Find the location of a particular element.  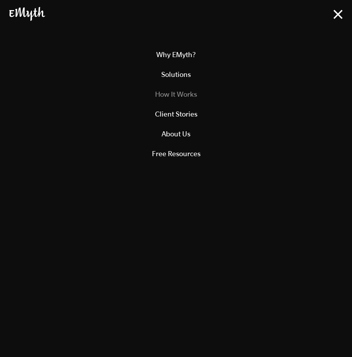

a: Client Stories is located at coordinates (176, 114).